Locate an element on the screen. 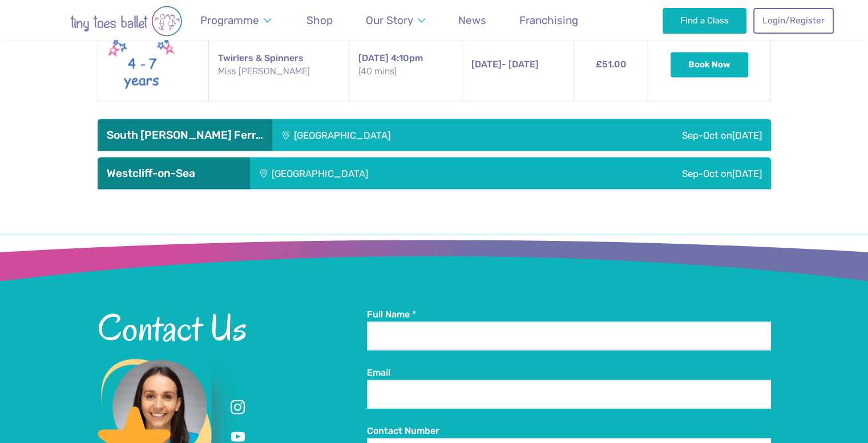 The width and height of the screenshot is (868, 443). span: Programme is located at coordinates (229, 20).